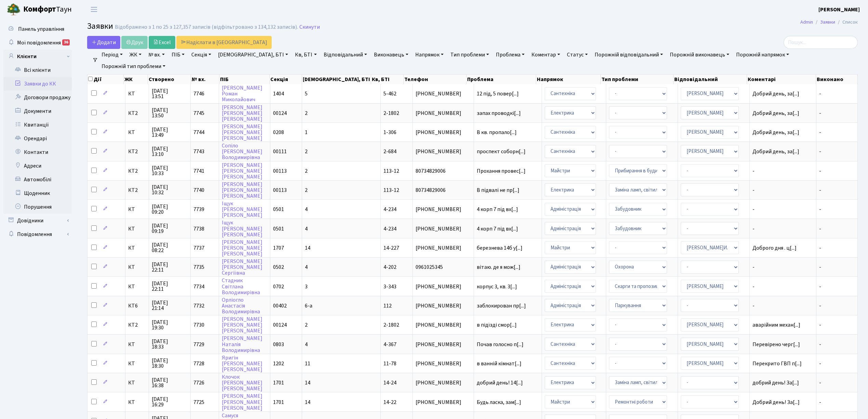 The height and width of the screenshot is (419, 868). Describe the element at coordinates (390, 267) in the screenshot. I see `span: 4-202` at that location.